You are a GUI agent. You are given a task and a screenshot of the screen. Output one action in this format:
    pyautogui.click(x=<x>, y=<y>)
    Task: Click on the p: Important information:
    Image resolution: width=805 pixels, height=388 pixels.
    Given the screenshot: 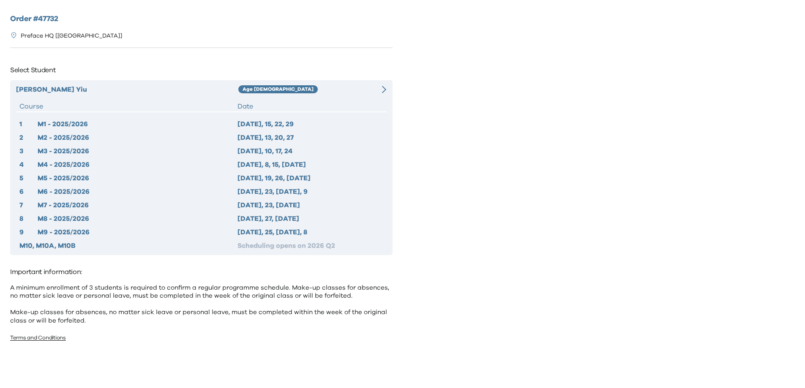 What is the action you would take?
    pyautogui.click(x=201, y=272)
    